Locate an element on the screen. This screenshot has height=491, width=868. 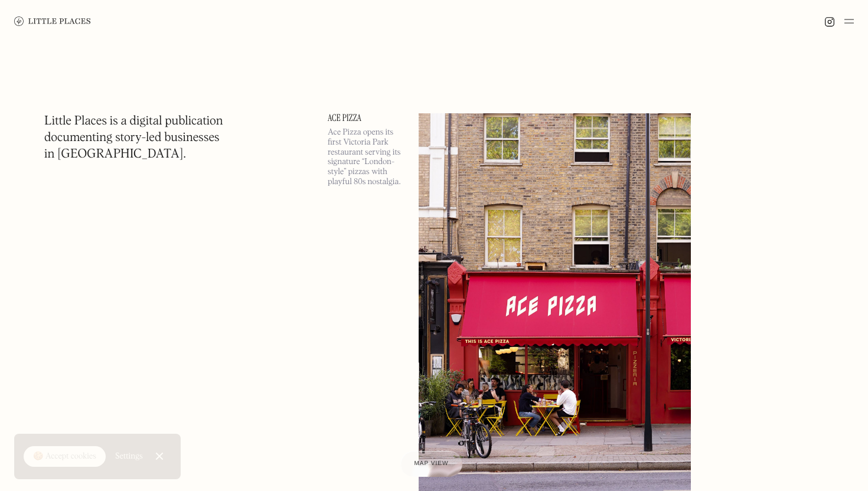
a: 🍪 Accept cookies is located at coordinates (64, 457).